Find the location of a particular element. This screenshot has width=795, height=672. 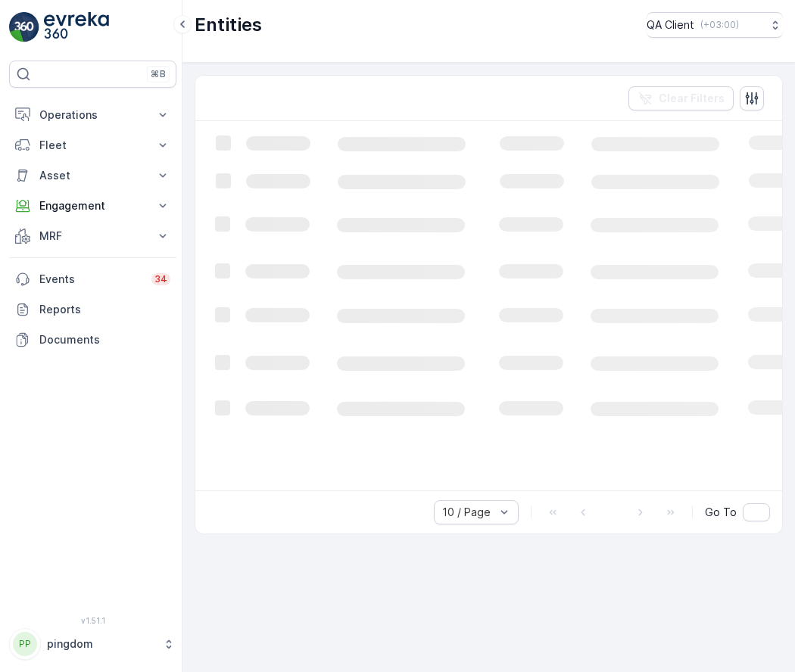

button: MRF is located at coordinates (92, 237).